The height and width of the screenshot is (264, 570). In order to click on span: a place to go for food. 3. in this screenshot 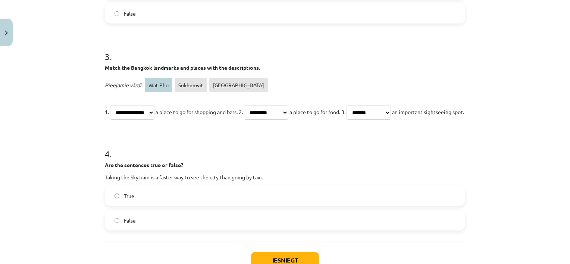, I will do `click(317, 112)`.